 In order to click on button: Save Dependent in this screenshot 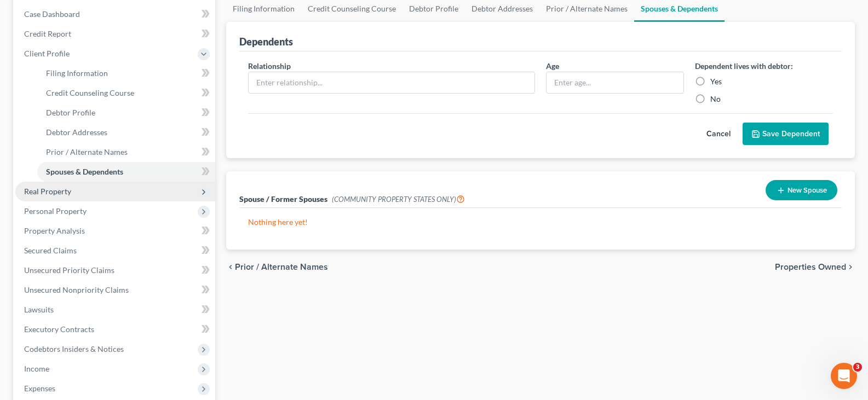, I will do `click(785, 134)`.